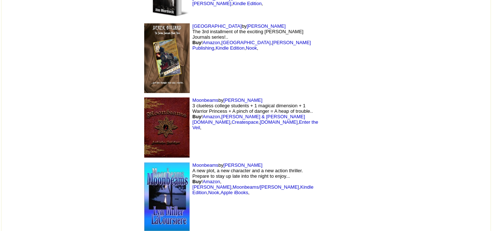 This screenshot has width=492, height=231. I want to click on img: 59860.jpg, so click(167, 58).